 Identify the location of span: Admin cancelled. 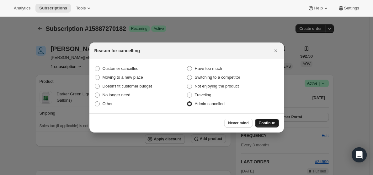
(210, 103).